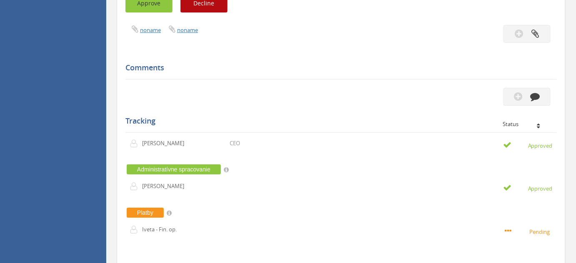 The height and width of the screenshot is (263, 576). What do you see at coordinates (338, 121) in the screenshot?
I see `h5: Tracking` at bounding box center [338, 121].